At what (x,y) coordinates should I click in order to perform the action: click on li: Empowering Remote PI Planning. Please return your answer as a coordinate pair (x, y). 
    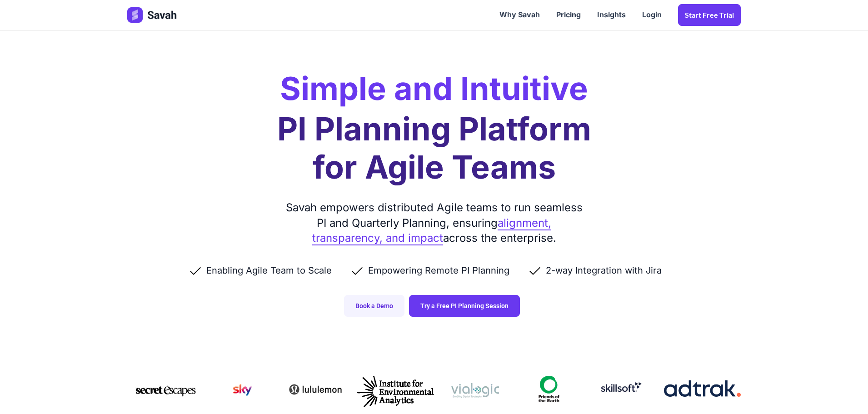
    Looking at the image, I should click on (438, 270).